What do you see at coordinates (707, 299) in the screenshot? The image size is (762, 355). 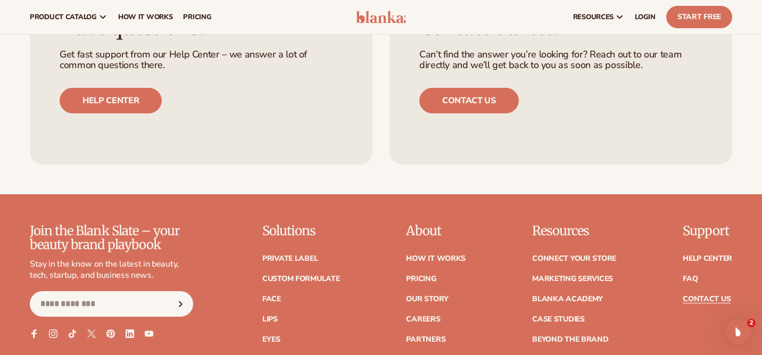 I see `a: Contact Us` at bounding box center [707, 299].